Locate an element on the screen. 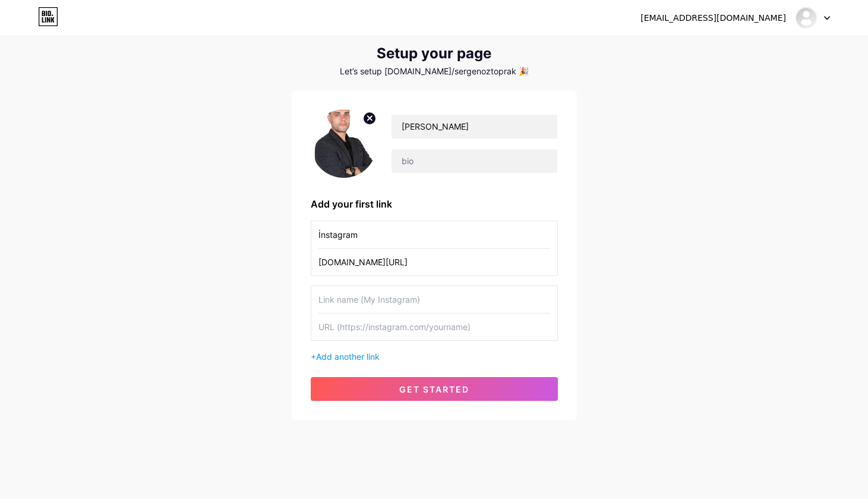 This screenshot has height=499, width=868. input: bio is located at coordinates (474, 161).